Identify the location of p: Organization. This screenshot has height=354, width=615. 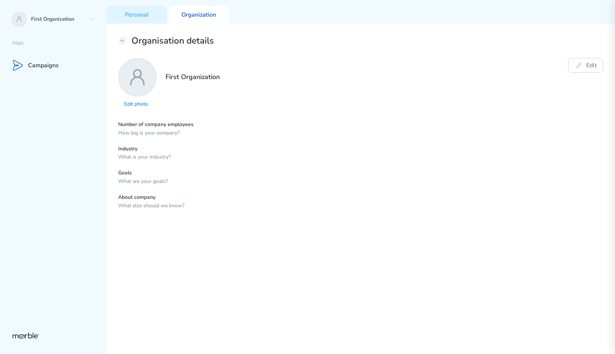
(199, 15).